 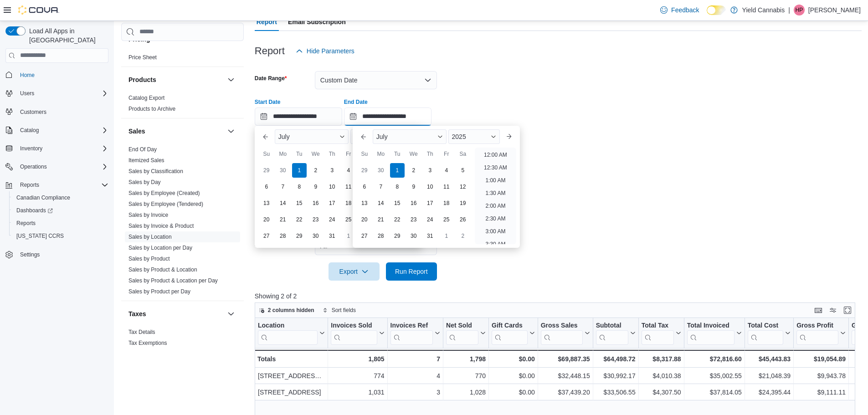 I want to click on span: July, so click(x=284, y=137).